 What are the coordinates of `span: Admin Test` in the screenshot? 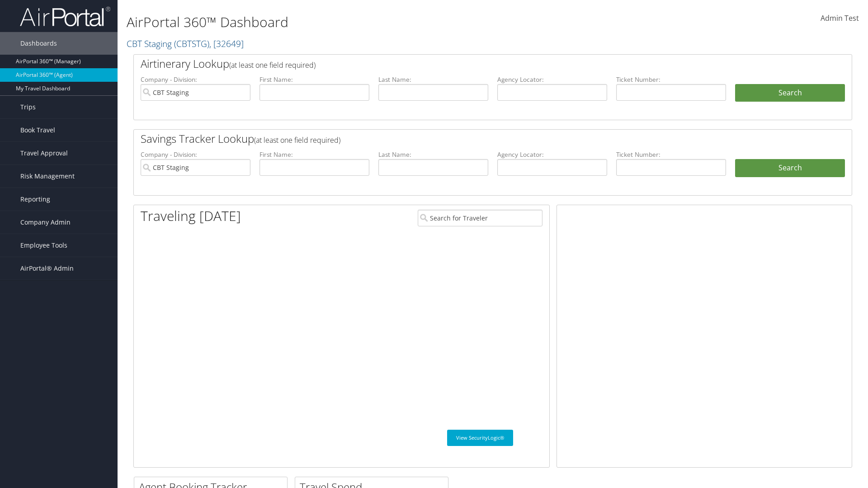 It's located at (839, 18).